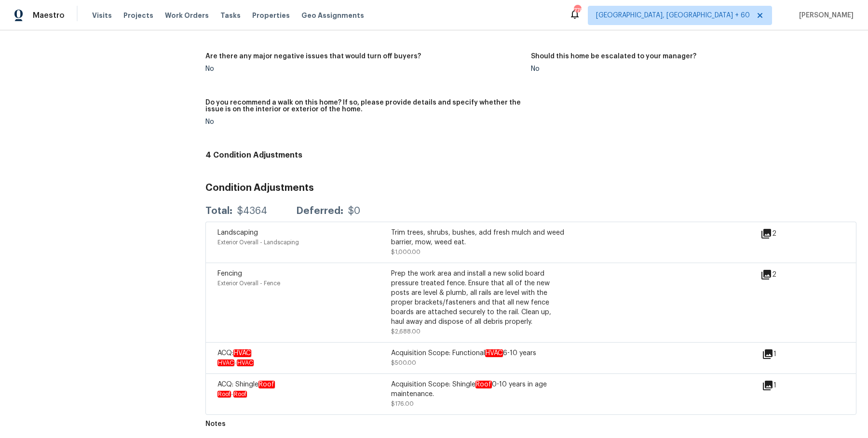 Image resolution: width=868 pixels, height=438 pixels. What do you see at coordinates (234, 353) in the screenshot?
I see `span: ACQ:` at bounding box center [234, 353].